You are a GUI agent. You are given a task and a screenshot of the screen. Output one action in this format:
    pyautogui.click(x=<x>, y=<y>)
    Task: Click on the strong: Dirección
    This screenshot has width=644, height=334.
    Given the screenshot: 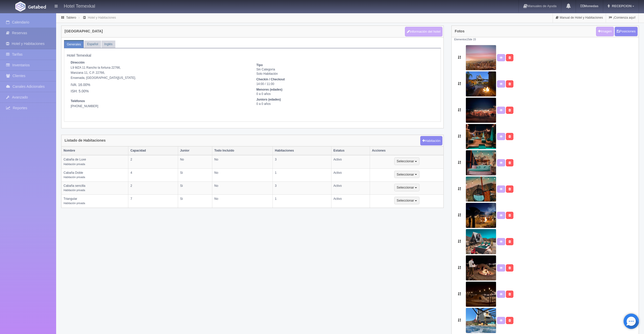 What is the action you would take?
    pyautogui.click(x=78, y=63)
    